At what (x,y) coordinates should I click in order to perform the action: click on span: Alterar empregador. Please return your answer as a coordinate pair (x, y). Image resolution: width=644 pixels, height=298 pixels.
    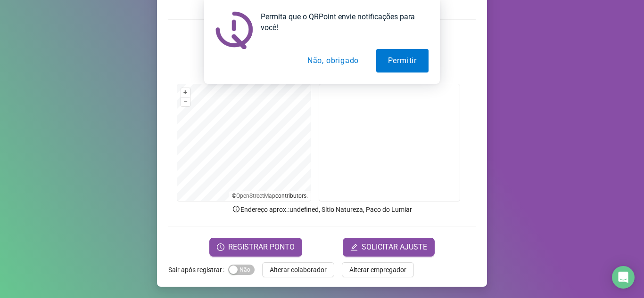
    Looking at the image, I should click on (378, 270).